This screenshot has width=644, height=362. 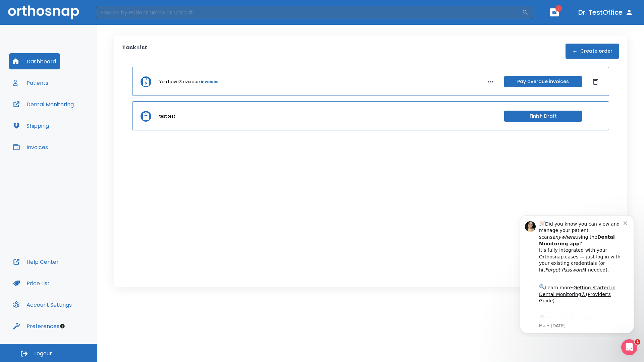 What do you see at coordinates (43, 104) in the screenshot?
I see `button: Dental Monitoring` at bounding box center [43, 104].